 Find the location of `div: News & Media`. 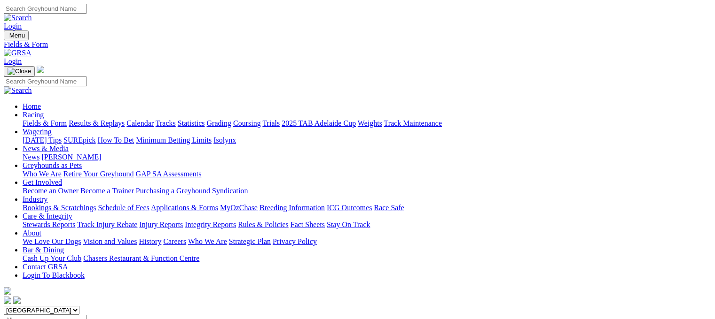

div: News & Media is located at coordinates (366, 157).